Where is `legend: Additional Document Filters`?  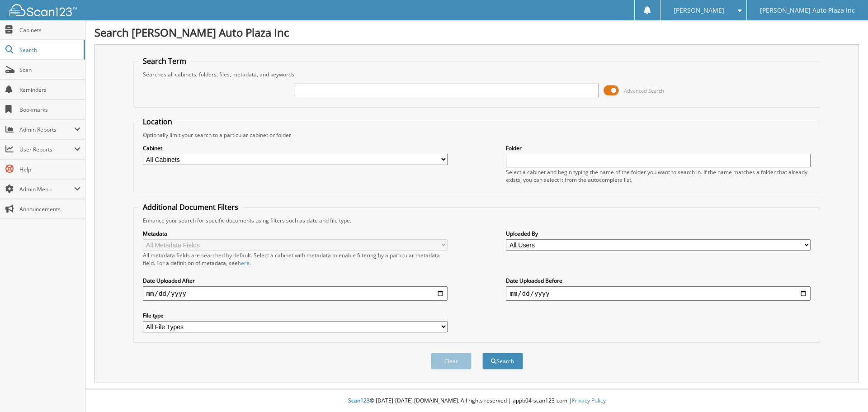 legend: Additional Document Filters is located at coordinates (191, 207).